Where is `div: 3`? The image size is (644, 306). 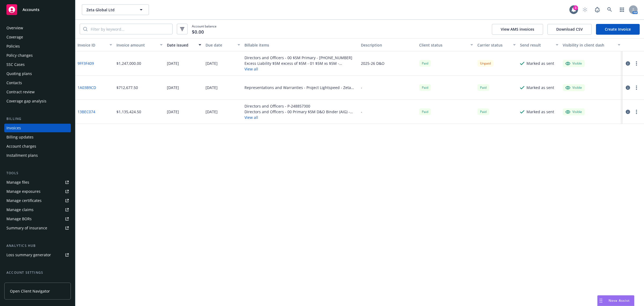 div: 3 is located at coordinates (576, 8).